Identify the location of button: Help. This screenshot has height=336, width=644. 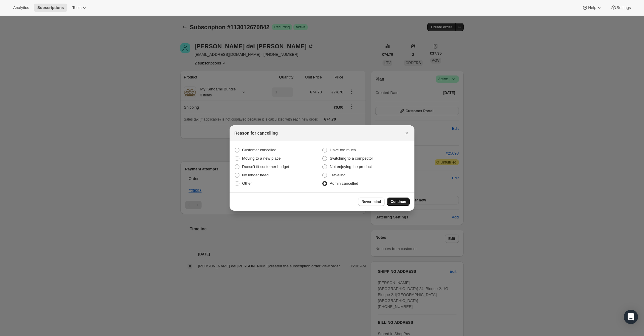
(592, 8).